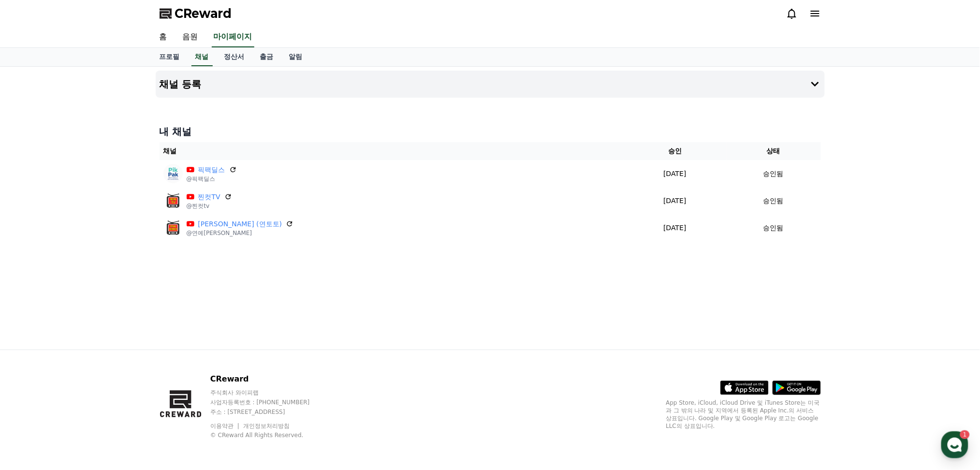 The image size is (980, 470). Describe the element at coordinates (234, 57) in the screenshot. I see `a: 정산서` at that location.